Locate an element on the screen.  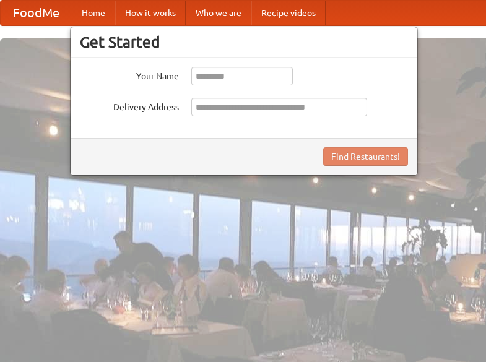
a: Home is located at coordinates (93, 13).